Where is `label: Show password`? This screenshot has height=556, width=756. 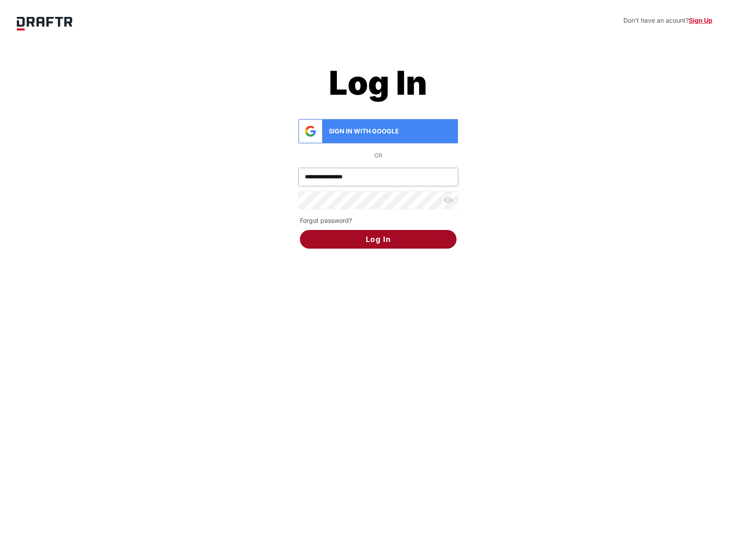 label: Show password is located at coordinates (448, 200).